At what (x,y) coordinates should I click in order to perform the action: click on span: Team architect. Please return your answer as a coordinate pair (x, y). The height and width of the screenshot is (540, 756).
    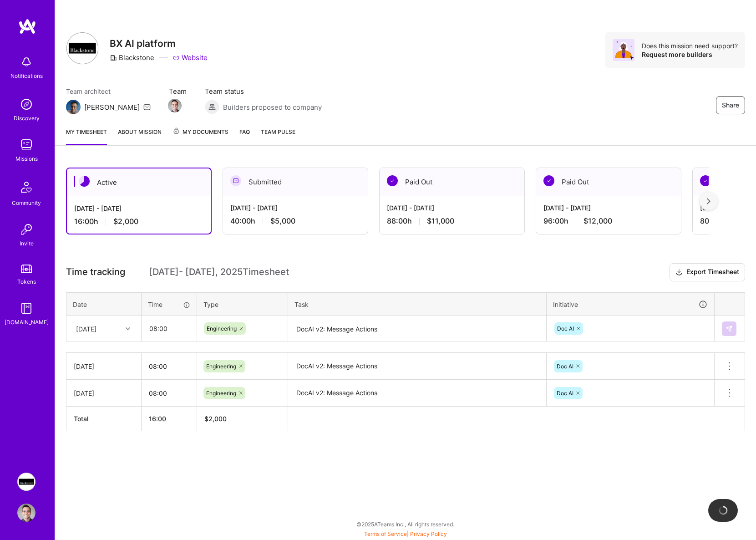
    Looking at the image, I should click on (109, 91).